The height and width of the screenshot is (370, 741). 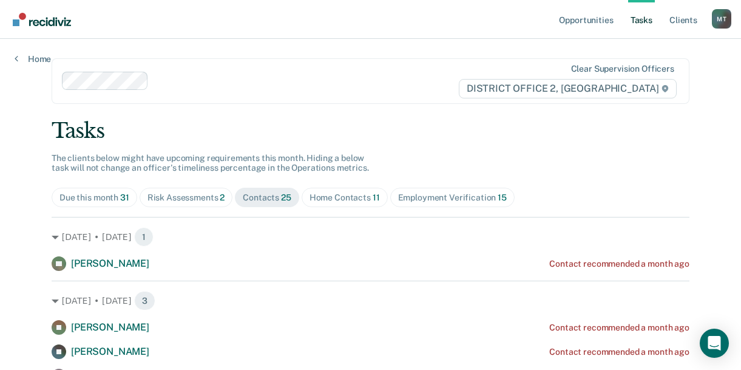 What do you see at coordinates (623, 69) in the screenshot?
I see `div: Clear supervision officers` at bounding box center [623, 69].